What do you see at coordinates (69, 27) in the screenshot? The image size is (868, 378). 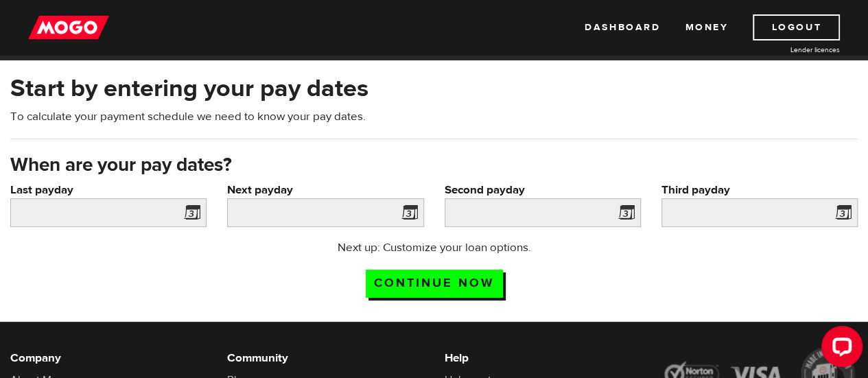 I see `img: mogo_logo-11ee424be714fa7cbb0f0f49df9e16ec.png` at bounding box center [69, 27].